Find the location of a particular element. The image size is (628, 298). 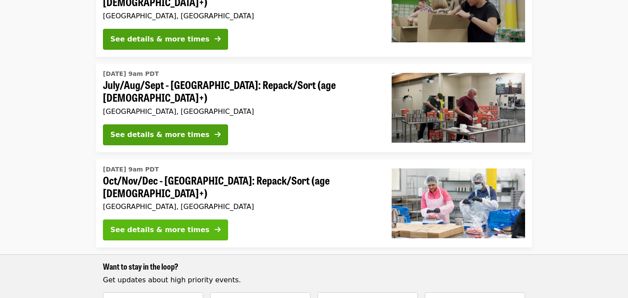

a: See details for "July/Aug/Sept - Portland: Repack/Sort (age 16+)" is located at coordinates (314, 108).